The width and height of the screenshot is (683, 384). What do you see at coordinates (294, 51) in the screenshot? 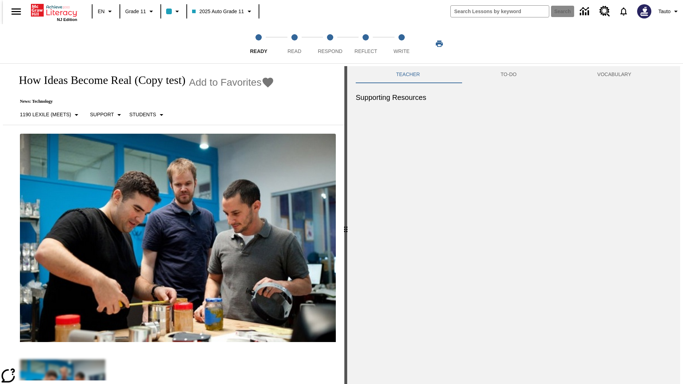
I see `span: Read` at bounding box center [294, 51].